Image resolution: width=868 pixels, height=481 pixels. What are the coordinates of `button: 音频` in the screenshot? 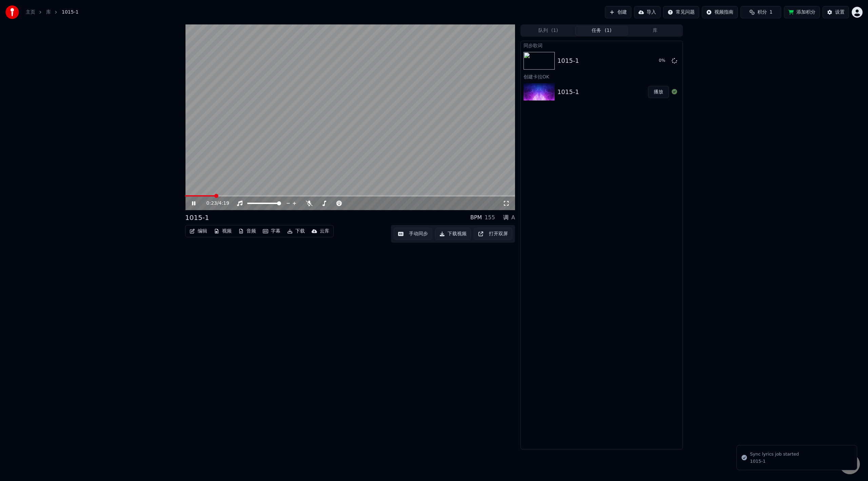 It's located at (247, 231).